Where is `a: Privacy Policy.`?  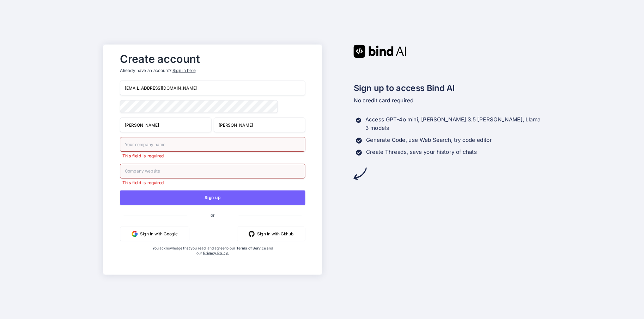 a: Privacy Policy. is located at coordinates (216, 253).